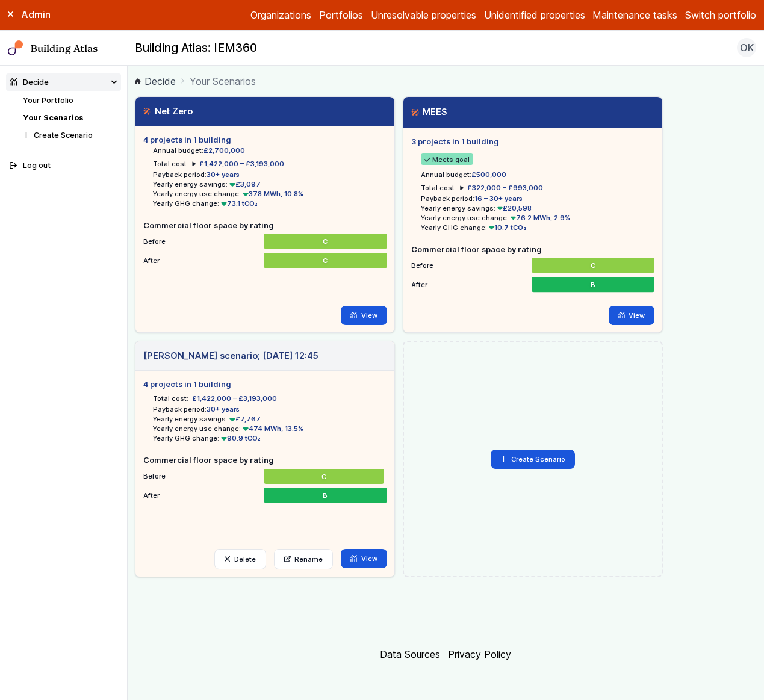  I want to click on span: 73.1 tCO₂, so click(238, 204).